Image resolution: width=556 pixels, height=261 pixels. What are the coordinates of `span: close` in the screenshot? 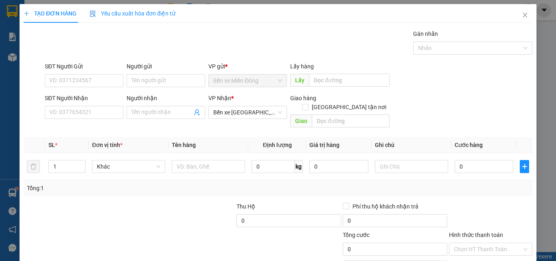 It's located at (525, 15).